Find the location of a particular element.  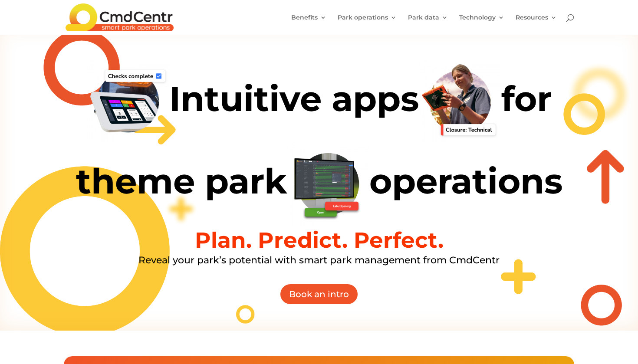

a: Benefits is located at coordinates (308, 24).